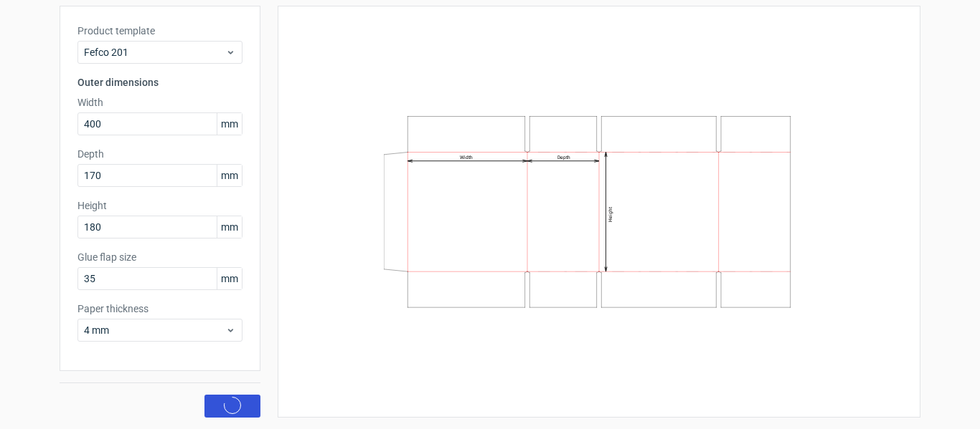 The width and height of the screenshot is (980, 429). I want to click on label: Depth, so click(160, 155).